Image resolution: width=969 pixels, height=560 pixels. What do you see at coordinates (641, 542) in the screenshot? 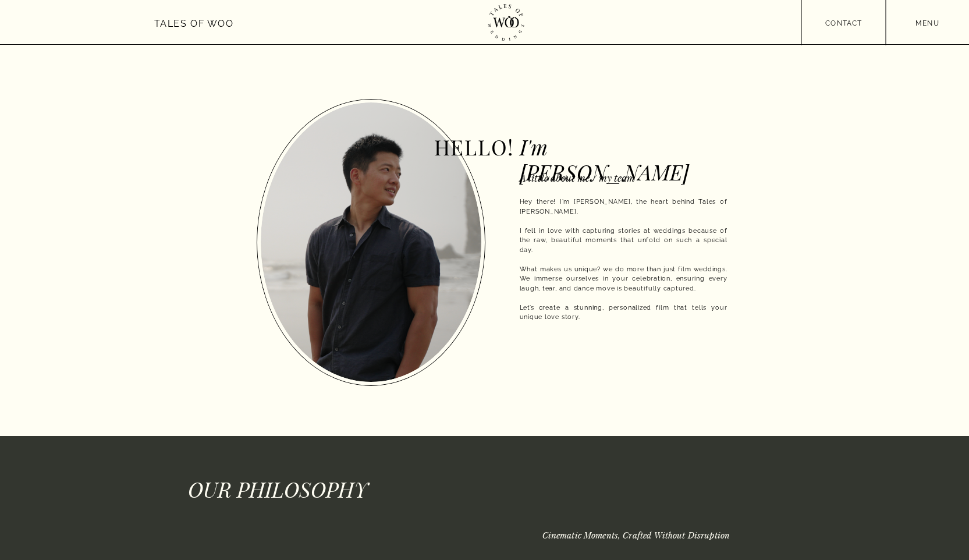
I see `h3: Cinematic Moments, Crafted Without Disruption` at bounding box center [641, 542].